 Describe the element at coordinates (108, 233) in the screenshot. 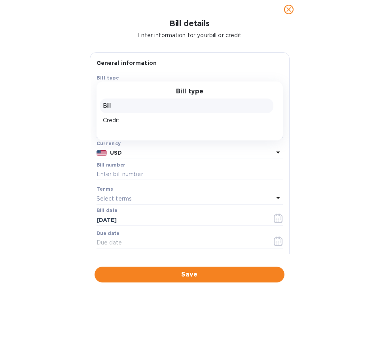

I see `label: Due date` at that location.